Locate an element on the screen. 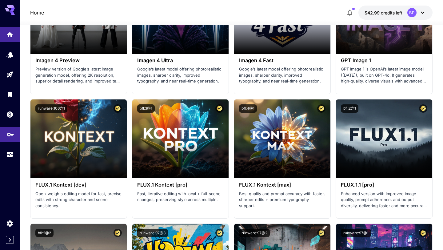  div: API Keys is located at coordinates (10, 132).